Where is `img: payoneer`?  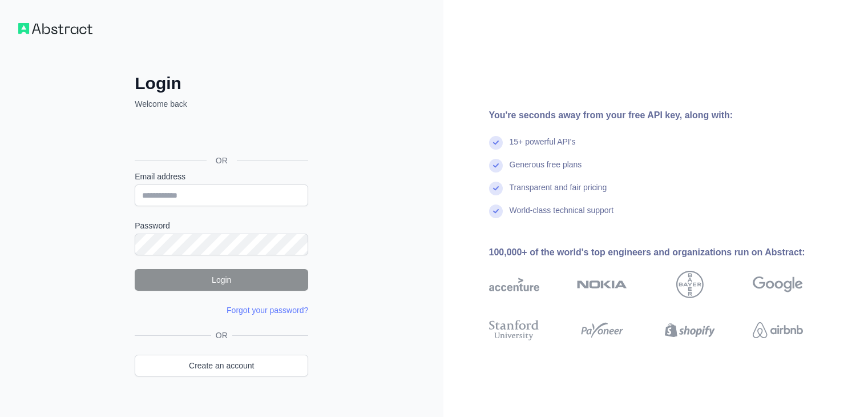 img: payoneer is located at coordinates (602, 329).